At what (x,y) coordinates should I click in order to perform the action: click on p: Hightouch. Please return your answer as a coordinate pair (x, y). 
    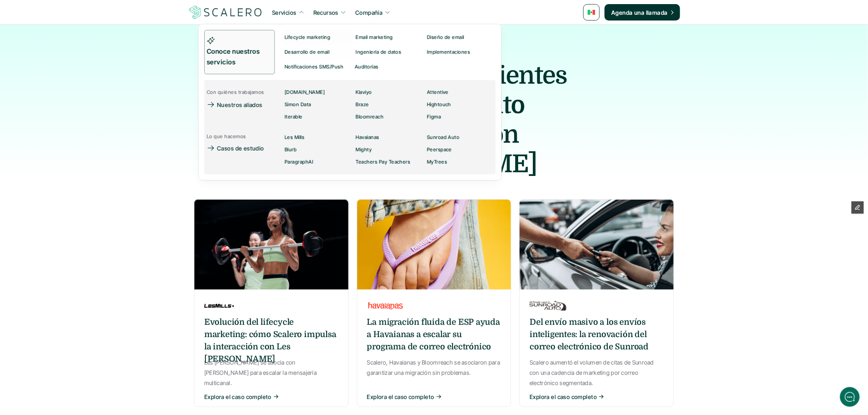
    Looking at the image, I should click on (439, 104).